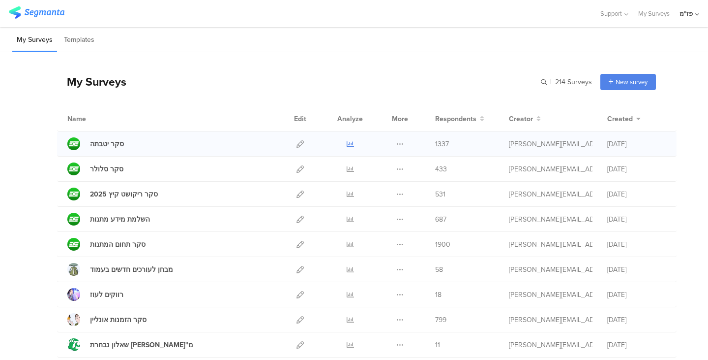 This screenshot has height=360, width=708. Describe the element at coordinates (632, 82) in the screenshot. I see `span: New survey` at that location.